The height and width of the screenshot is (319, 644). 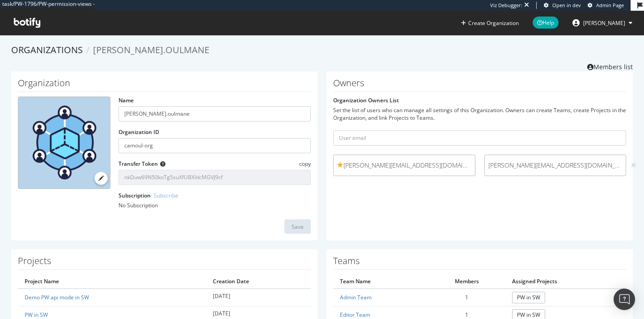 What do you see at coordinates (164, 263) in the screenshot?
I see `h1: Projects` at bounding box center [164, 263].